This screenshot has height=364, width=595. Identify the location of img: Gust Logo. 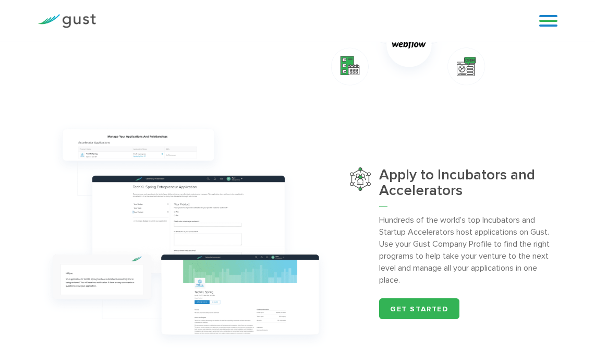
(66, 21).